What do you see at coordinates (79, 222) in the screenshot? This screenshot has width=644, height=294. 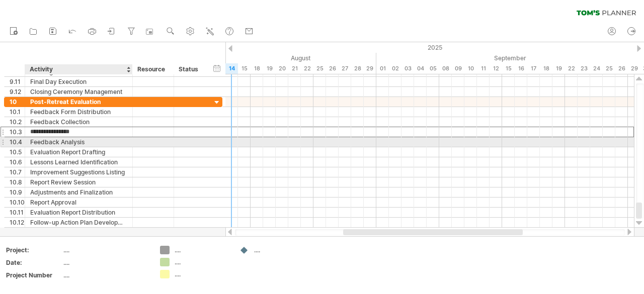 I see `div: Follow-up Action Plan Development` at bounding box center [79, 222].